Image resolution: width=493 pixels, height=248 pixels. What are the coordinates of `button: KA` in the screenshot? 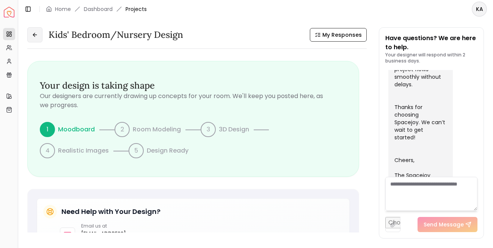 It's located at (479, 9).